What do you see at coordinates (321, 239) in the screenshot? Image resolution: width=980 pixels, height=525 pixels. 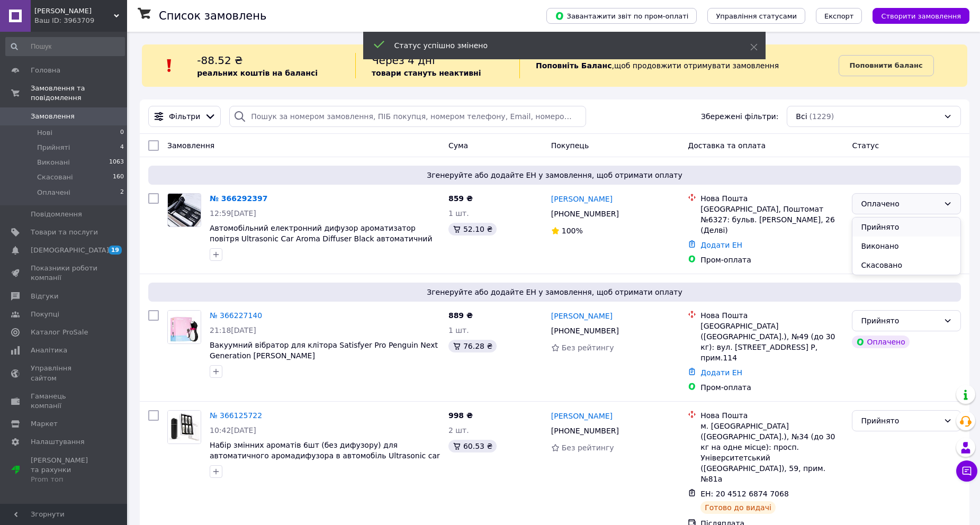 I see `span: Автомобільний електронний дифузор ароматизатор повітря Ultrasonic Car Aroma Diffuser Black автома...` at bounding box center [321, 239].